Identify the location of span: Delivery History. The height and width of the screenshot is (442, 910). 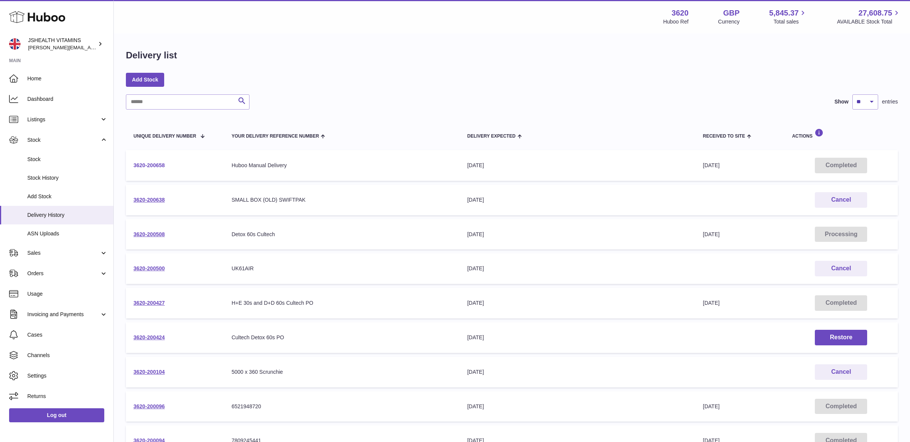
(67, 215).